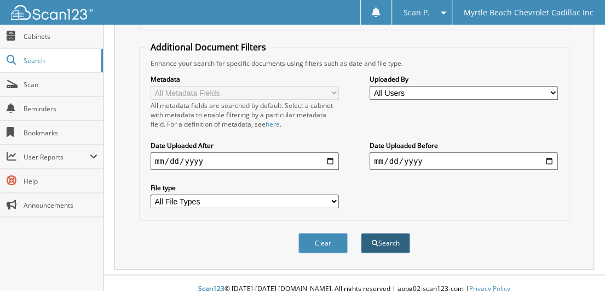  What do you see at coordinates (245, 145) in the screenshot?
I see `label: Date Uploaded After` at bounding box center [245, 145].